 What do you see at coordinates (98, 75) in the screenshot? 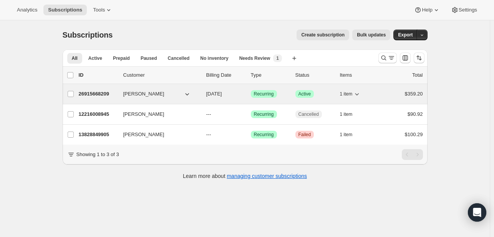
I see `p: ID` at bounding box center [98, 75].